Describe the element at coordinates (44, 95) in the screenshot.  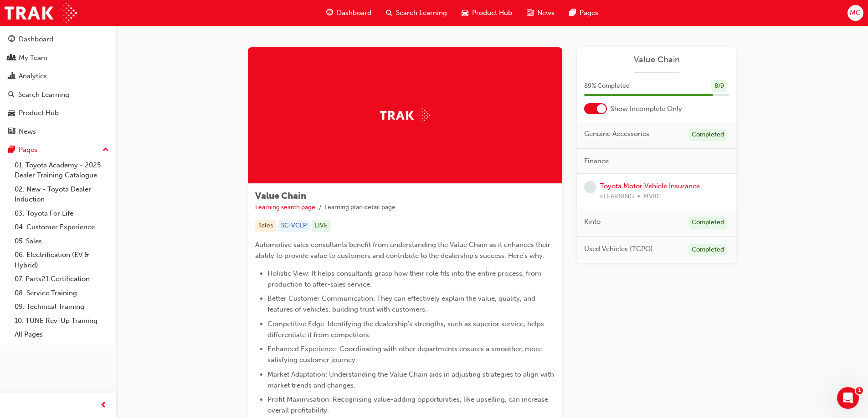
I see `div: Search Learning` at that location.